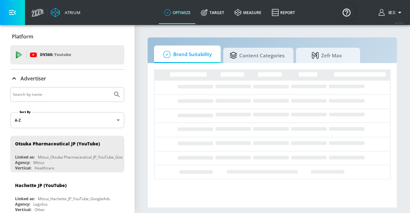  I want to click on div: DV360: Youtube, so click(67, 55).